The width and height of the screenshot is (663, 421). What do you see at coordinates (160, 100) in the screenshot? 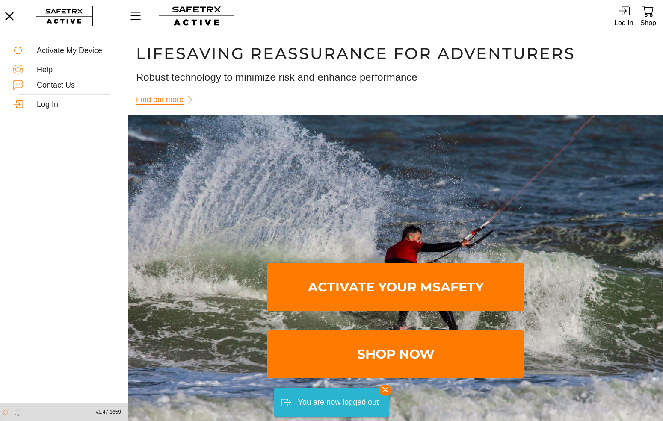
I see `span: Find out more` at bounding box center [160, 100].